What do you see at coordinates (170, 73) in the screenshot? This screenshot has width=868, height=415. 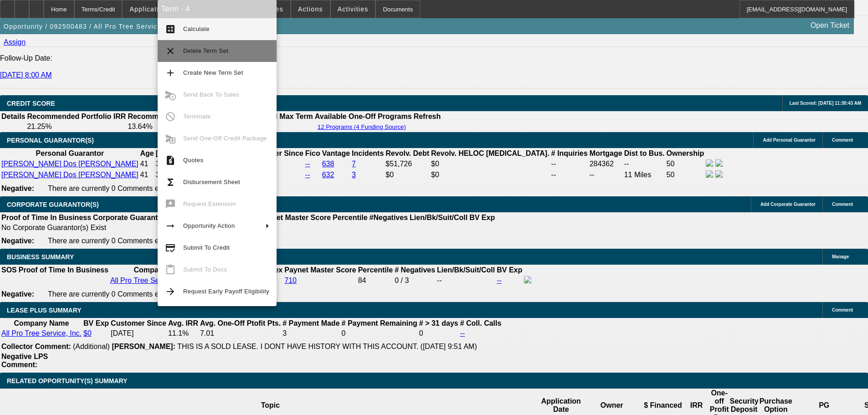 I see `mat-icon: add` at bounding box center [170, 73].